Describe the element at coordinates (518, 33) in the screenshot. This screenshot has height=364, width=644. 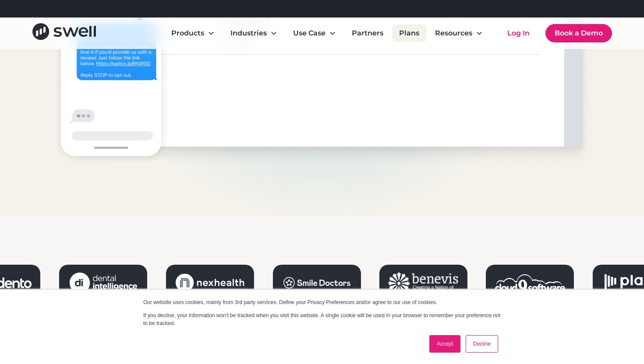
I see `a: Log In` at that location.